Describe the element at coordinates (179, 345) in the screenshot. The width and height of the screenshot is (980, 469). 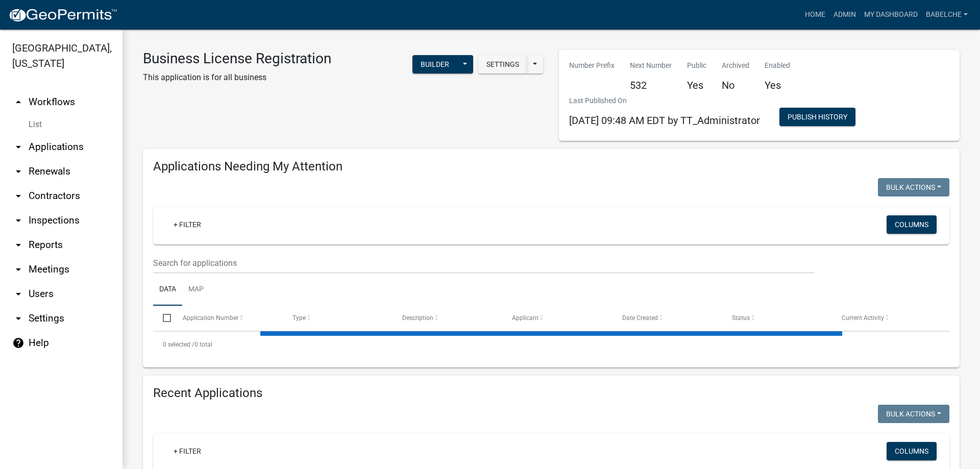
I see `span: 0 selected /` at that location.